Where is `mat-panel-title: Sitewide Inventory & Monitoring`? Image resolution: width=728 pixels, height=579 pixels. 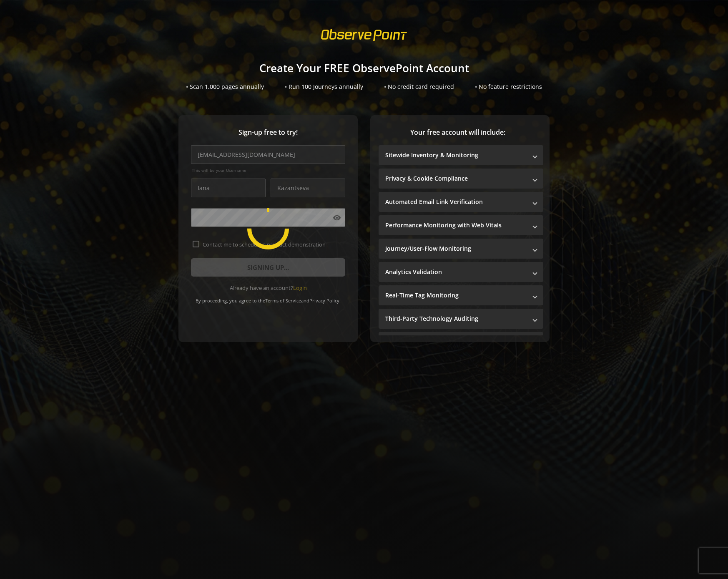
mat-panel-title: Sitewide Inventory & Monitoring is located at coordinates (456, 155).